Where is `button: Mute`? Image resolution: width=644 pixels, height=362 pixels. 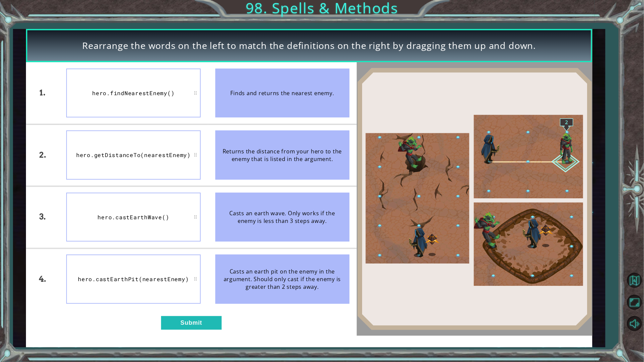
button: Mute is located at coordinates (634, 323).